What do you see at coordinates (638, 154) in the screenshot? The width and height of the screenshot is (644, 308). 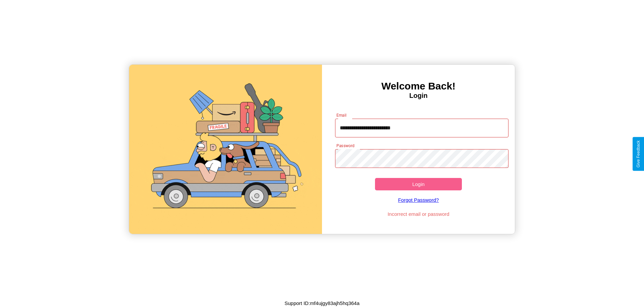 I see `div: Give Feedback` at bounding box center [638, 154].